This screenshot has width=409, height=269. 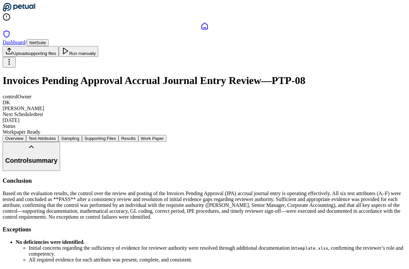 I want to click on h3: Conclusion, so click(x=204, y=181).